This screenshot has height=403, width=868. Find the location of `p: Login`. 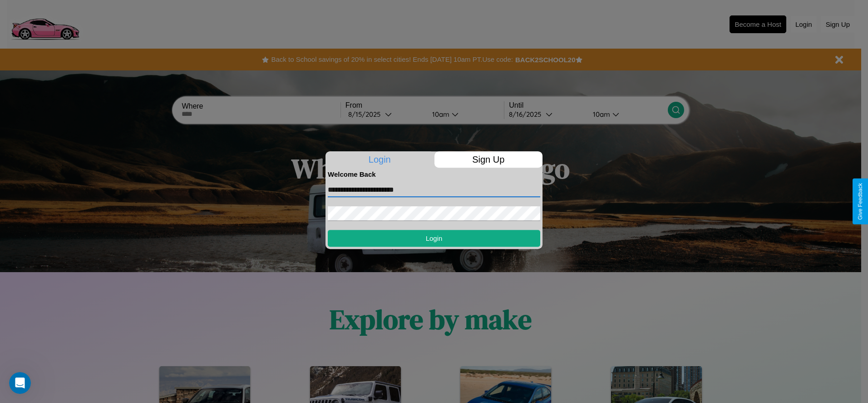

p: Login is located at coordinates (380, 159).